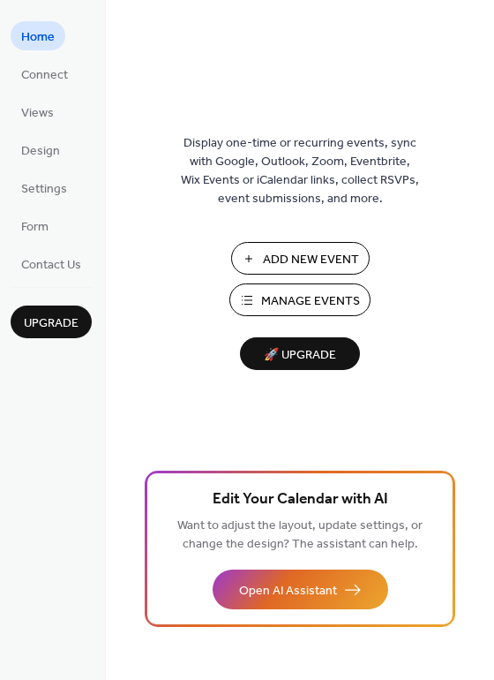 This screenshot has width=494, height=680. What do you see at coordinates (300, 500) in the screenshot?
I see `span: Edit Your Calendar with AI` at bounding box center [300, 500].